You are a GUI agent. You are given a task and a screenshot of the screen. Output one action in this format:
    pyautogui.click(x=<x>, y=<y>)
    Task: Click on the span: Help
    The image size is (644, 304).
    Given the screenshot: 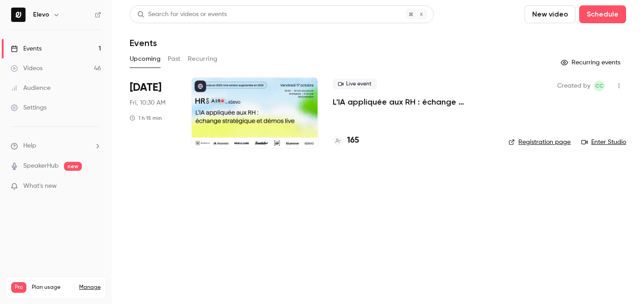 What is the action you would take?
    pyautogui.click(x=29, y=146)
    